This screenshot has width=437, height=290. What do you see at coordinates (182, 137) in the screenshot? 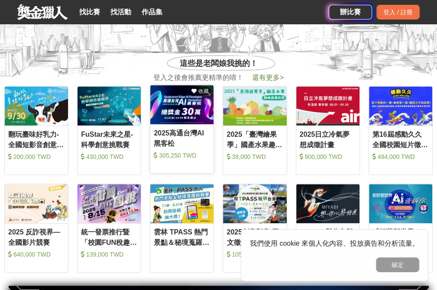
I see `div: 2025高通台灣AI黑客松` at bounding box center [182, 137].